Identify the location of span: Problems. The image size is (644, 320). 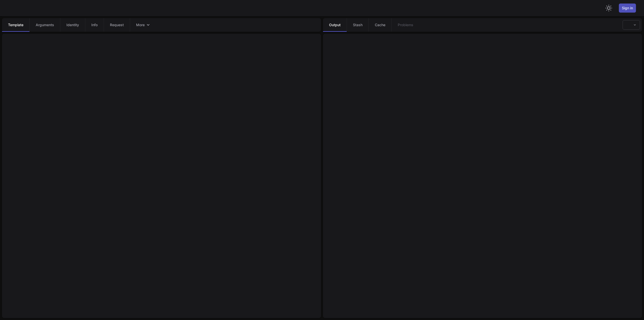
(406, 25).